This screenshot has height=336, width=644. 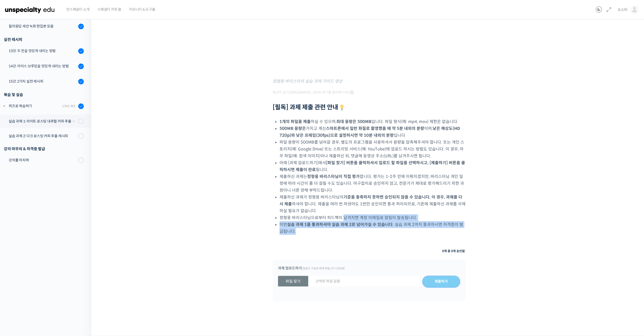 What do you see at coordinates (309, 107) in the screenshot?
I see `strong: [필독] 과제 제출 관련 안내` at bounding box center [309, 107].